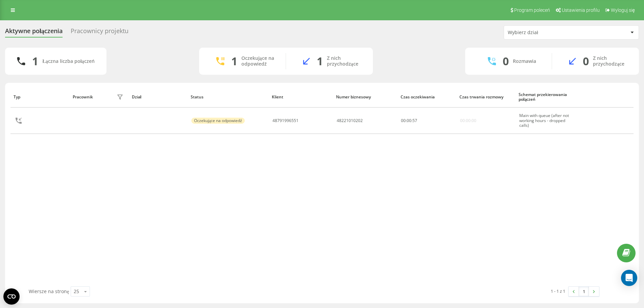  I want to click on span: Program poleceń, so click(532, 10).